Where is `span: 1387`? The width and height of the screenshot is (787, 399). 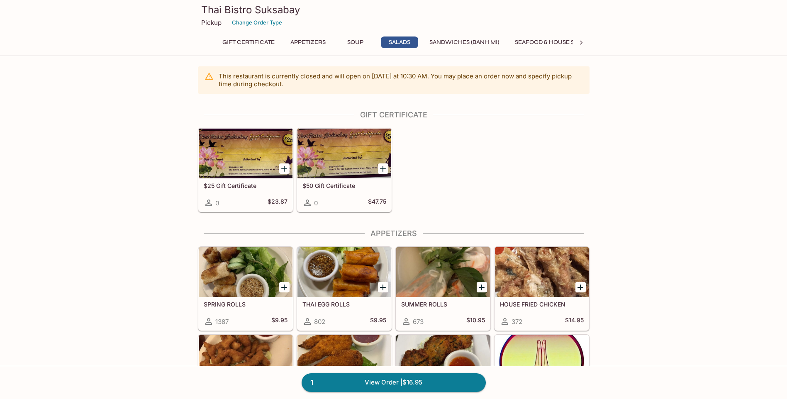
span: 1387 is located at coordinates (222, 322).